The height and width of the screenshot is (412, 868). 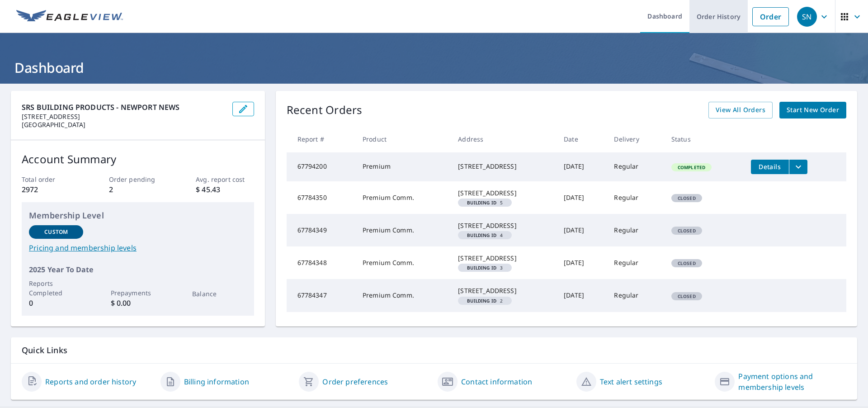 I want to click on p: Balance, so click(x=219, y=294).